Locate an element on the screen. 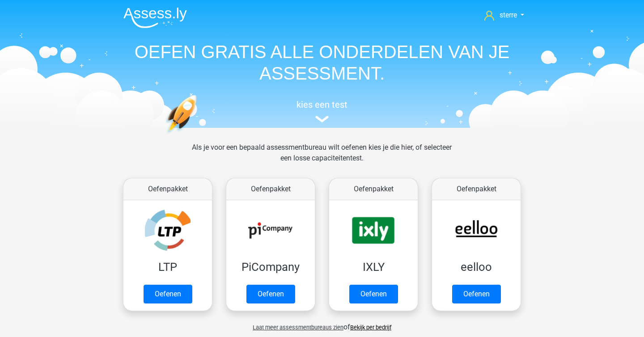 The width and height of the screenshot is (644, 337). a: kies een test is located at coordinates (322, 111).